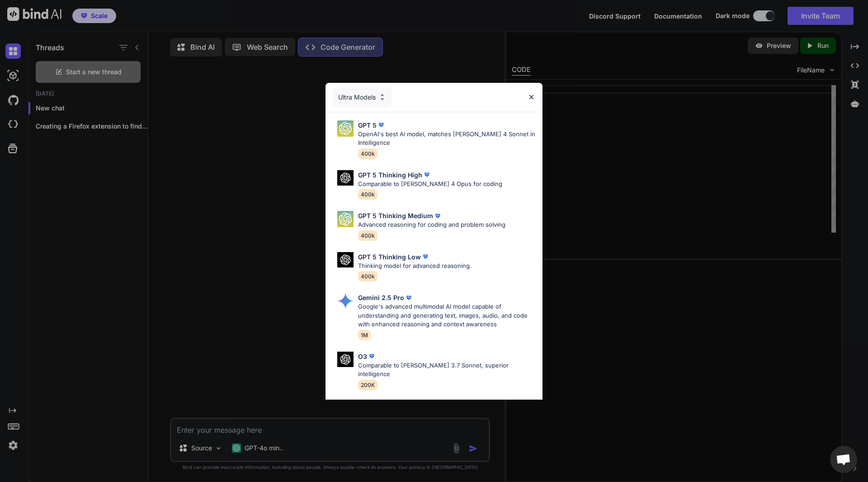 The height and width of the screenshot is (482, 868). What do you see at coordinates (446, 316) in the screenshot?
I see `p: Google's advanced multimodal AI model capable of understanding and generating text, images, audio...` at bounding box center [446, 316].